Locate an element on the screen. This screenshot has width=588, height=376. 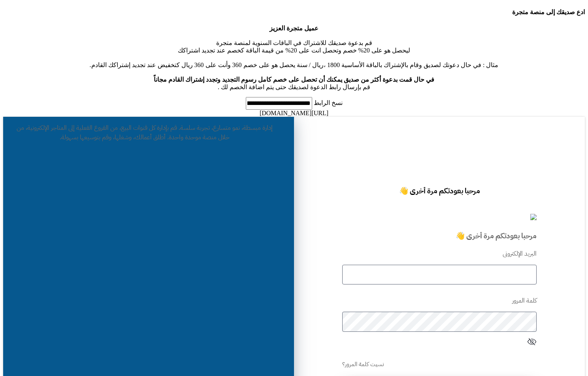
span: مرحبا بعودتكم مرة أخرى 👋 is located at coordinates (439, 191).